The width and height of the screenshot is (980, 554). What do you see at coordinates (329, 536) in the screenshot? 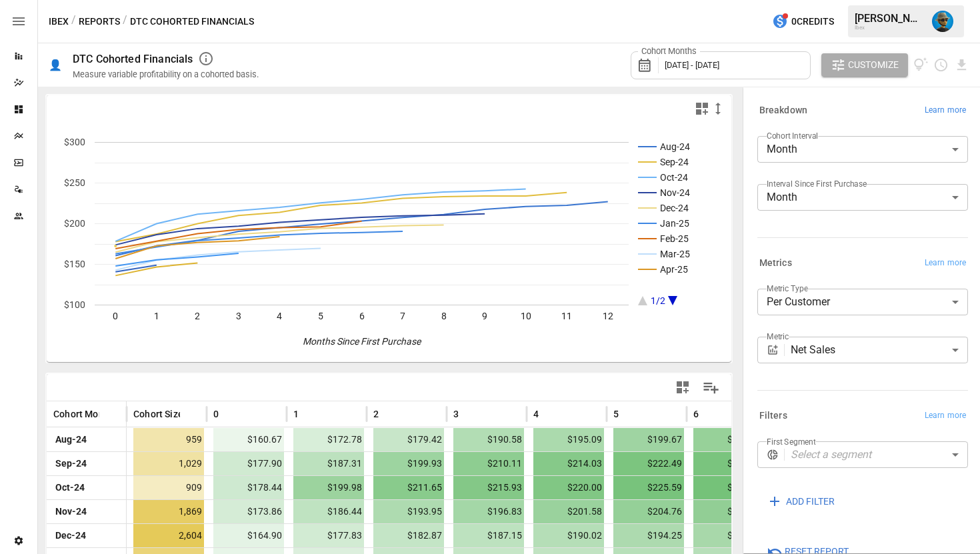
I see `span: $177.83` at bounding box center [329, 536].